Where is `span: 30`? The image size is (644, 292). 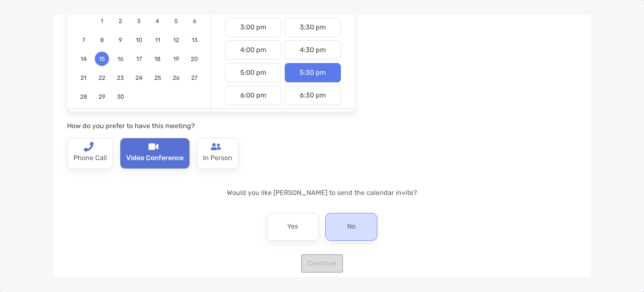 span: 30 is located at coordinates (121, 96).